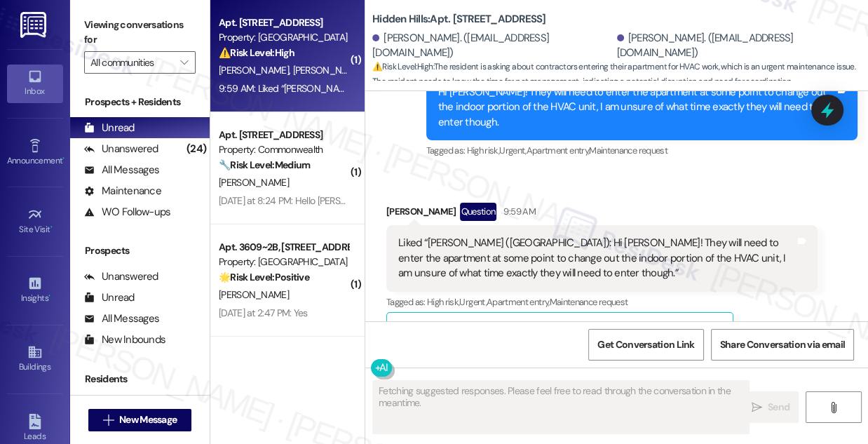 The image size is (868, 444). What do you see at coordinates (770, 407) in the screenshot?
I see `button: Send` at bounding box center [770, 407].